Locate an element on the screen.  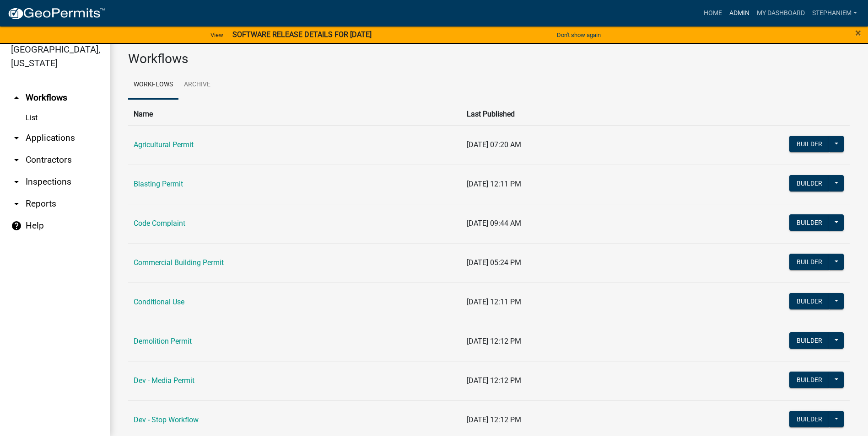
a: My Dashboard is located at coordinates (781, 13).